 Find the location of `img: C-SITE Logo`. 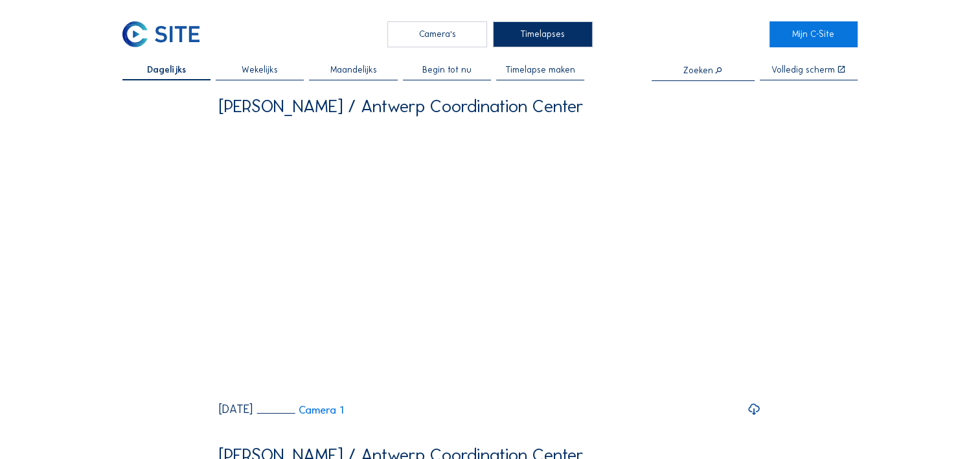

img: C-SITE Logo is located at coordinates (161, 34).